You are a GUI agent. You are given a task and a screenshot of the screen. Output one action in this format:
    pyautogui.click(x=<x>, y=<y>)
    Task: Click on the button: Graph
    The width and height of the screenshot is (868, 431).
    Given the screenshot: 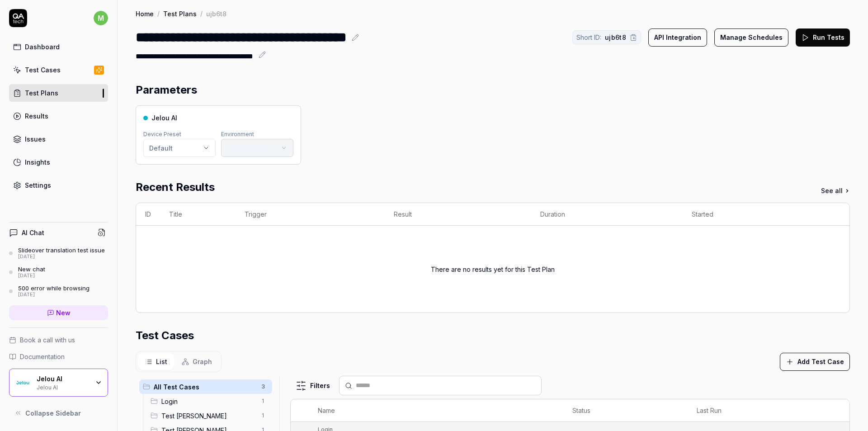 What is the action you would take?
    pyautogui.click(x=197, y=361)
    